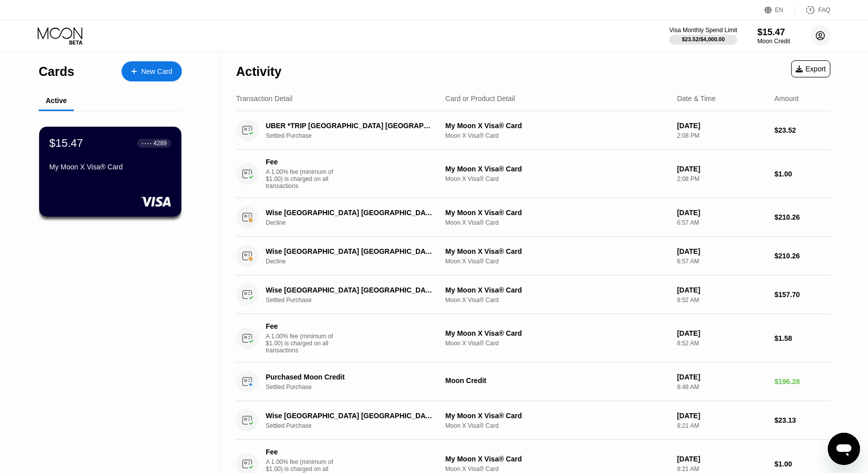 This screenshot has width=868, height=473. I want to click on div: $15.47Moon Credit, so click(774, 36).